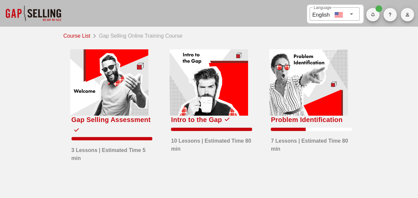  I want to click on div: 7 Lessons | Estimated Time 80 min, so click(311, 143).